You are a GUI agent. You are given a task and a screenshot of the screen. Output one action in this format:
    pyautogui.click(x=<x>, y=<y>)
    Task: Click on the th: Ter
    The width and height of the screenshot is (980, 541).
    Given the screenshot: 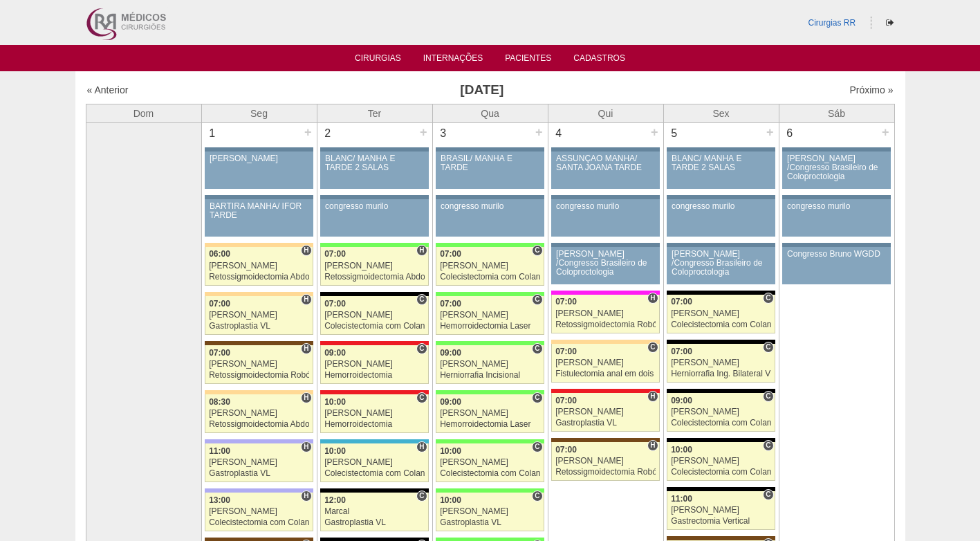 What is the action you would take?
    pyautogui.click(x=374, y=113)
    